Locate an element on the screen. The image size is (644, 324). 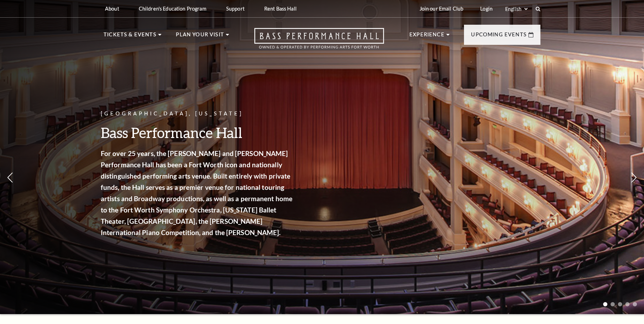
p: Rent Bass Hall is located at coordinates (280, 9).